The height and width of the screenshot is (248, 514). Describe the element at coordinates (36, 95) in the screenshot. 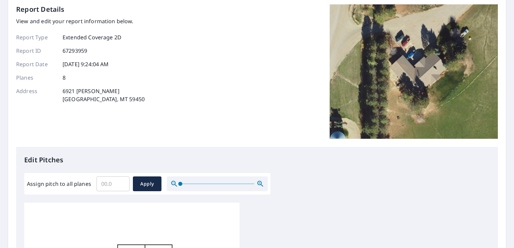

I see `p: Address` at that location.